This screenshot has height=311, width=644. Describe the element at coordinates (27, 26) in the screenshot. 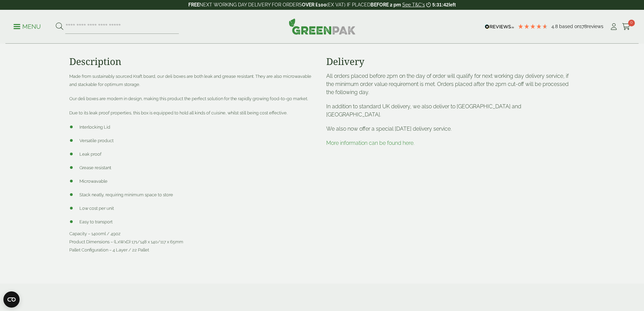

I see `a: Menu` at that location.